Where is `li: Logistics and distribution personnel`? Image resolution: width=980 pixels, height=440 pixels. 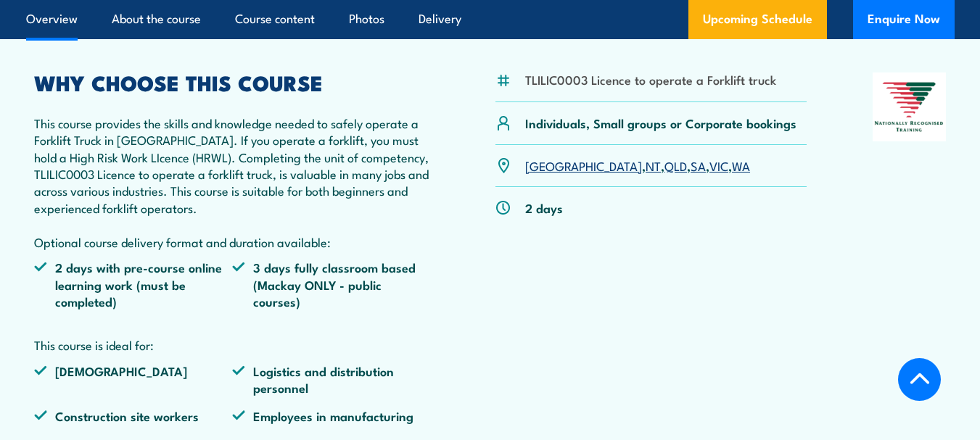
li: Logistics and distribution personnel is located at coordinates (330, 379).